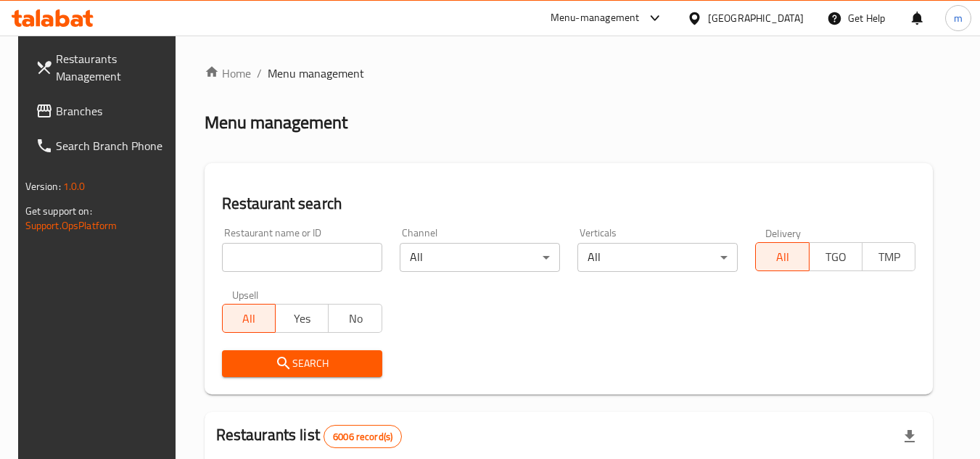 The image size is (980, 459). What do you see at coordinates (113, 146) in the screenshot?
I see `span: Search Branch Phone` at bounding box center [113, 146].